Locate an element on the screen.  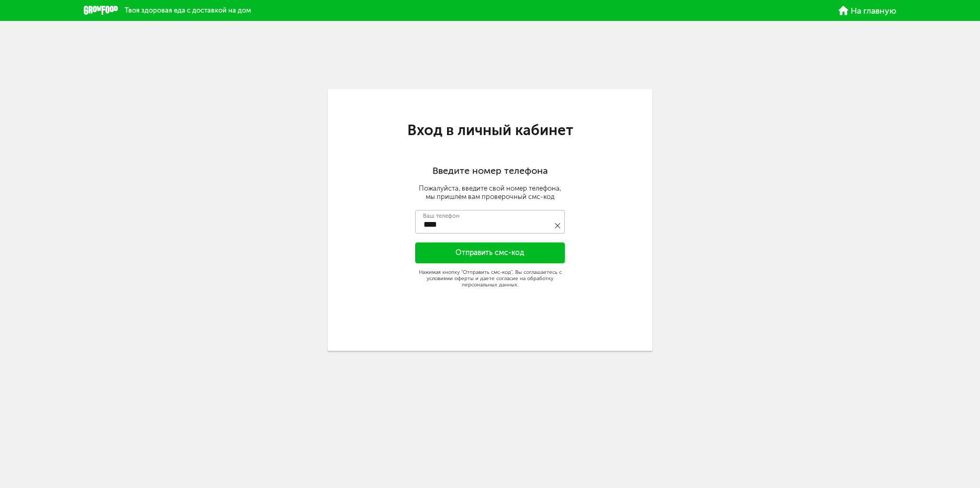
a: На главную is located at coordinates (868, 10).